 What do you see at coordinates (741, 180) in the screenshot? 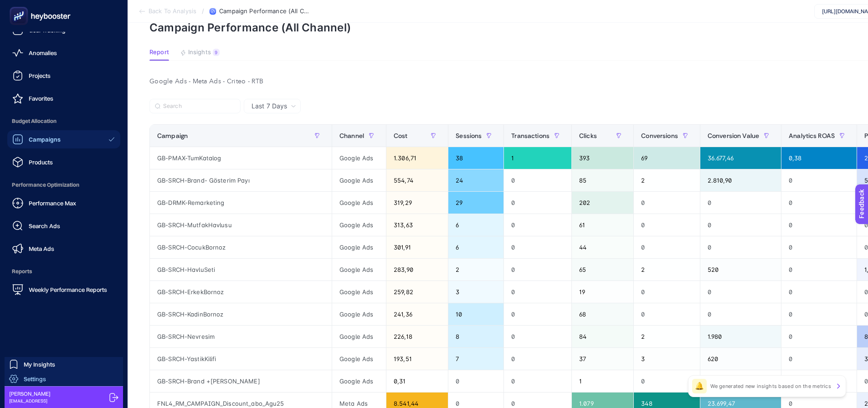
I see `div: 2.810,90` at bounding box center [741, 180].